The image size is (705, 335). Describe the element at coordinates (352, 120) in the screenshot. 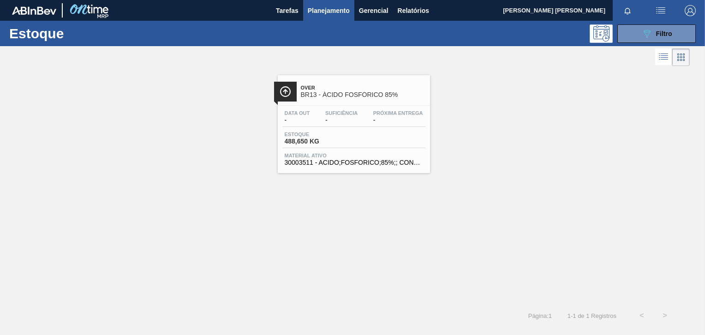

I see `a: ÍconeOverBR13 - ÁCIDO FOSFÓRICO 85%Data out-Suficiência-Próxima Entrega-Estoque488,650 KGMaterial...` at that location.